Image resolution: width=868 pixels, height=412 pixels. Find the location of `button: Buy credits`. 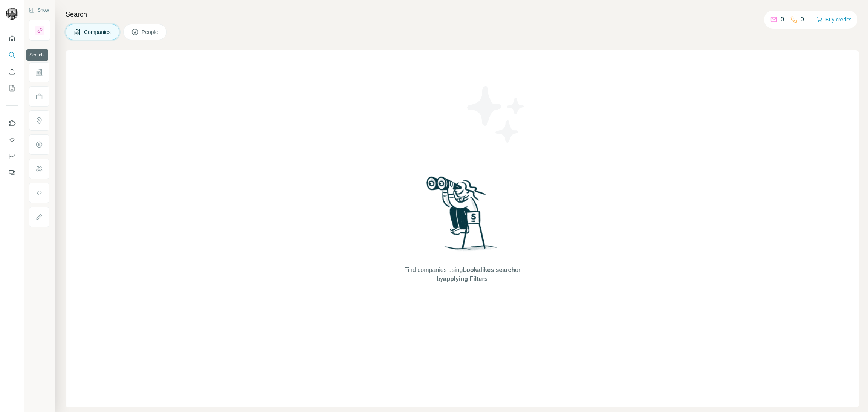

button: Buy credits is located at coordinates (833, 19).